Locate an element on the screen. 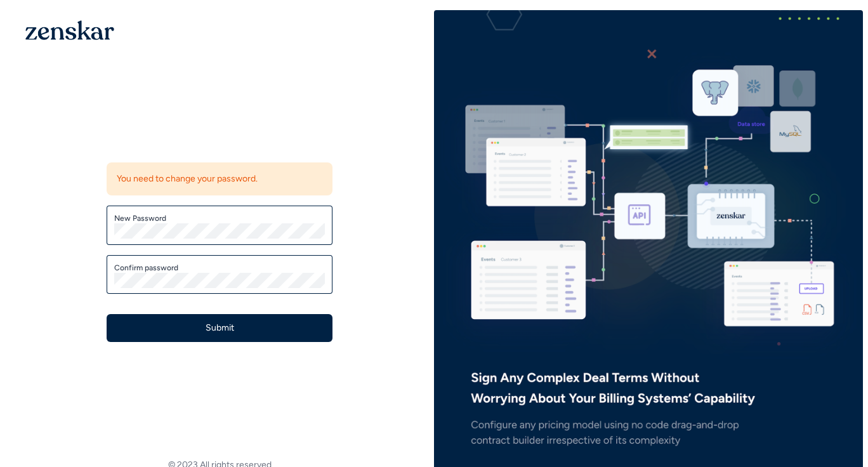 This screenshot has height=467, width=868. button: Submit is located at coordinates (219, 328).